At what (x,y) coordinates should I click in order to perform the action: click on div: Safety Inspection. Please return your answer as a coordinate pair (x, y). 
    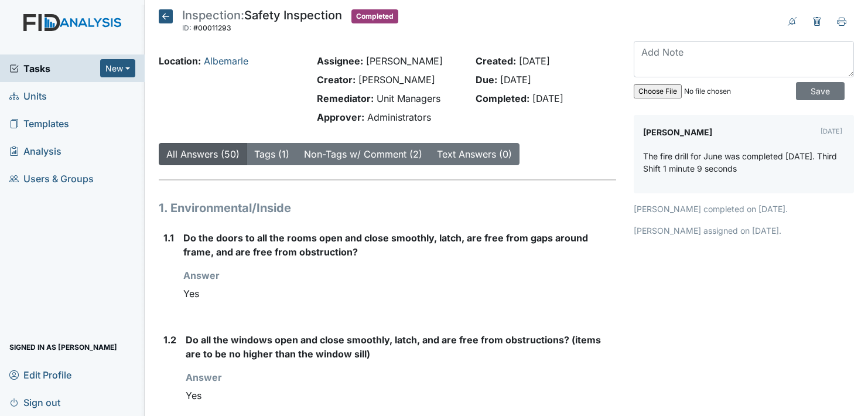
    Looking at the image, I should click on (262, 22).